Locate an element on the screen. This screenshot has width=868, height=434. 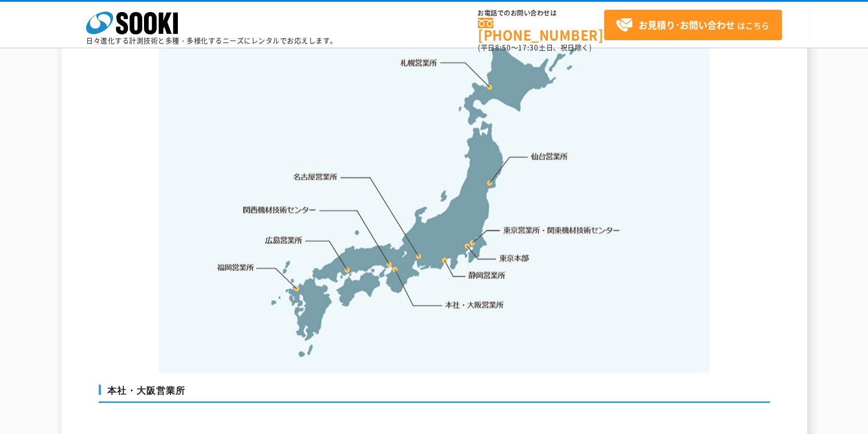
p: 日々進化する計測技術と多種・多様化するニーズにレンタルでお応えします。 is located at coordinates (212, 40).